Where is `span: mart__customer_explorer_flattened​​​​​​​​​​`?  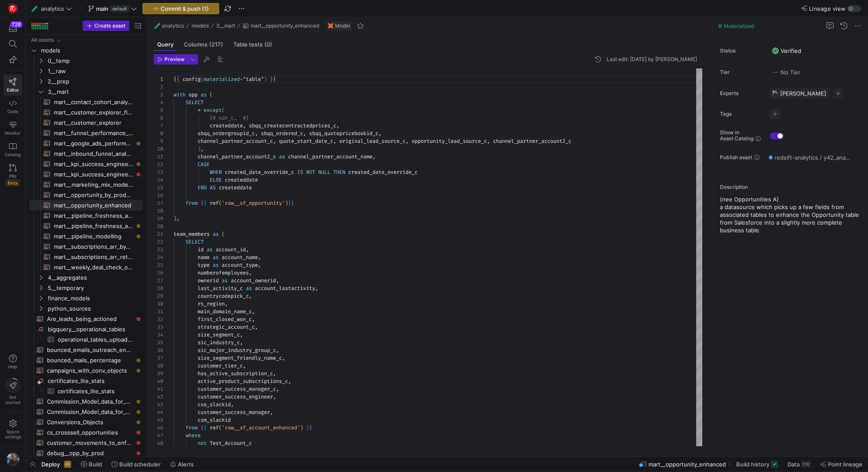
span: mart__customer_explorer_flattened​​​​​​​​​​ is located at coordinates (93, 112).